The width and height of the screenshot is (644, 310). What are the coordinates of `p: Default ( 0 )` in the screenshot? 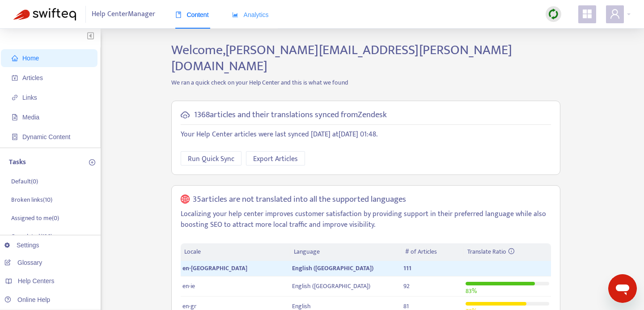 It's located at (25, 181).